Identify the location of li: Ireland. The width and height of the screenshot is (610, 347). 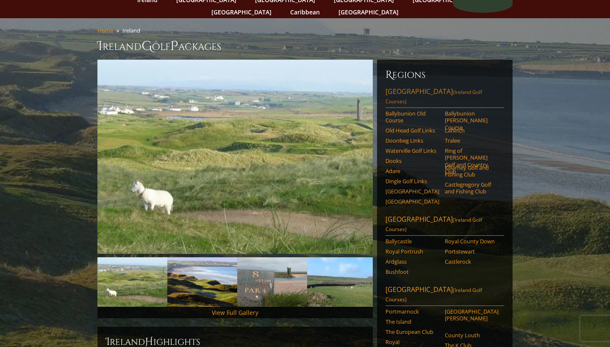
(133, 30).